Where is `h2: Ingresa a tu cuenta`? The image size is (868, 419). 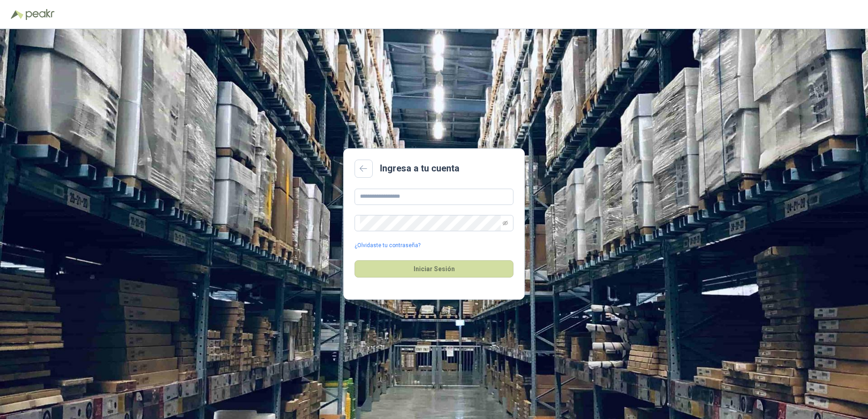
h2: Ingresa a tu cuenta is located at coordinates (419, 169).